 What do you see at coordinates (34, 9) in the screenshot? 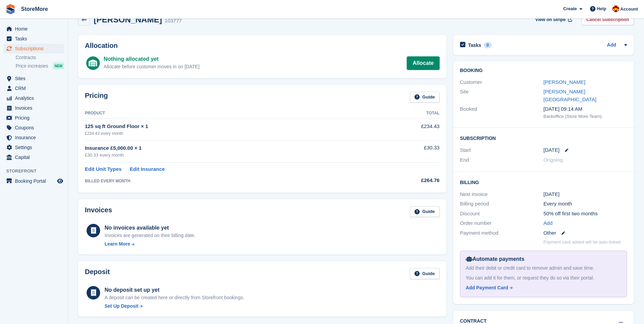
I see `a: StoreMore` at bounding box center [34, 9].